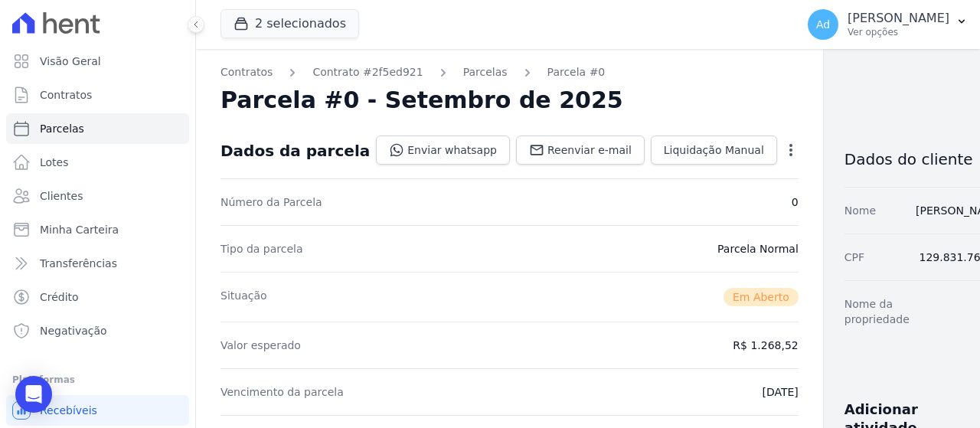 This screenshot has width=980, height=428. Describe the element at coordinates (854, 257) in the screenshot. I see `dt: CPF` at that location.